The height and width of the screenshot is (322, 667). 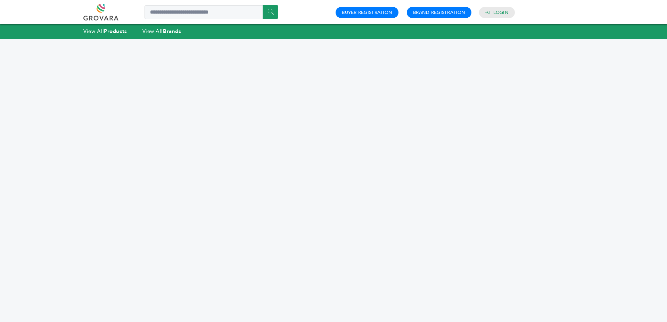 What do you see at coordinates (172, 31) in the screenshot?
I see `strong: Brands` at bounding box center [172, 31].